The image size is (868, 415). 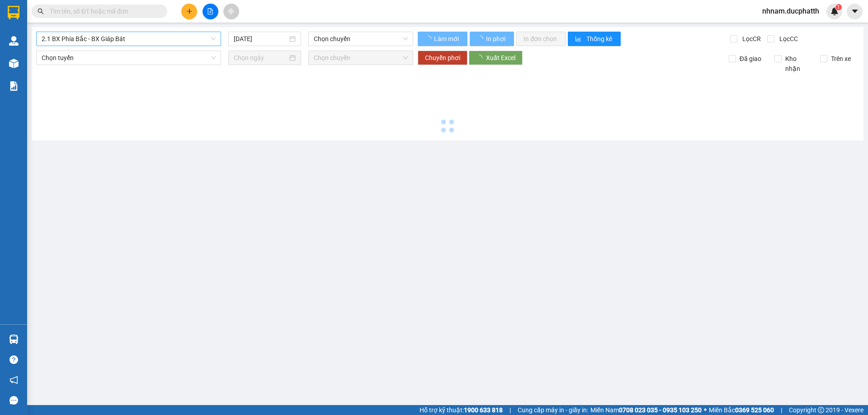 I want to click on span: Lọc CR, so click(x=751, y=39).